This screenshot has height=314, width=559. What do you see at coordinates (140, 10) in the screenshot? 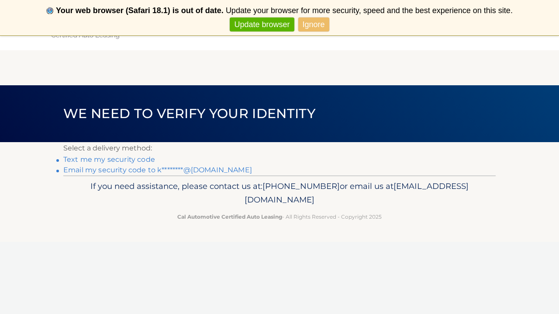
I see `b: Your web browser (Safari 18.1) is out of date.` at bounding box center [140, 10].